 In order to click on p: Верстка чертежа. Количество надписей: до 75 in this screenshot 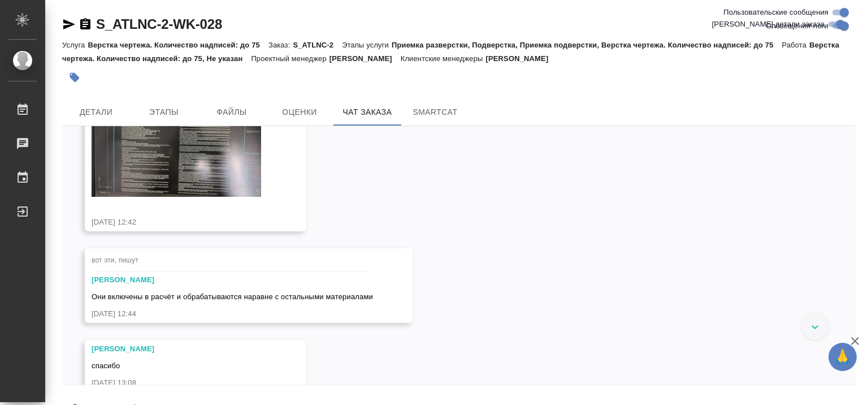, I will do `click(178, 44)`.